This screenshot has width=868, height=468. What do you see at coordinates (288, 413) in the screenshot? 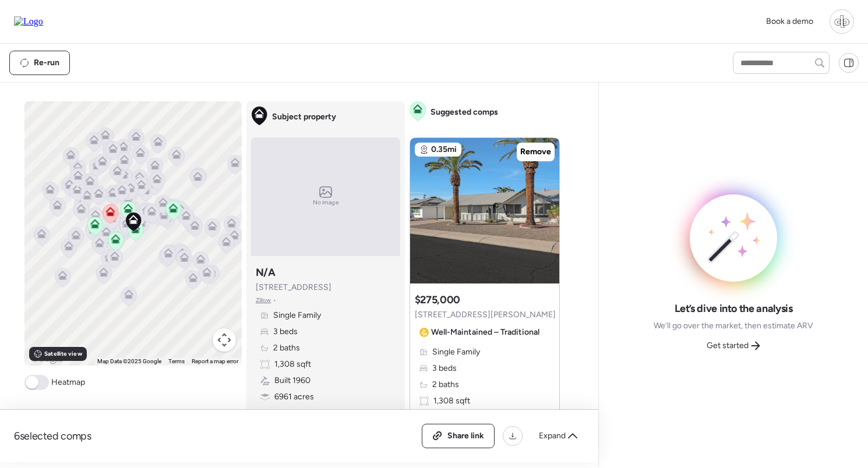
I see `span: Garage` at bounding box center [288, 413].